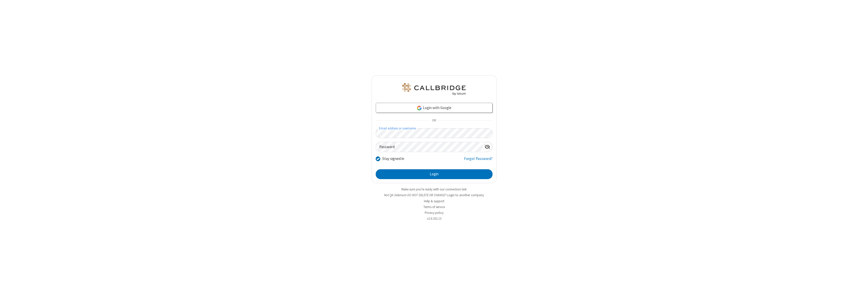 This screenshot has width=868, height=300. Describe the element at coordinates (434, 207) in the screenshot. I see `a: Terms of service` at that location.